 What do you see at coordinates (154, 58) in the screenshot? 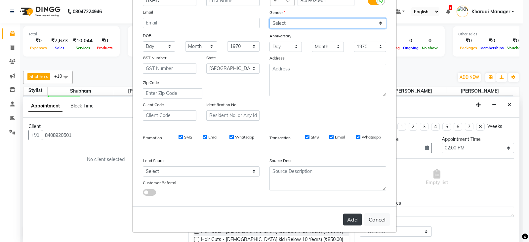
I see `label: GST Number` at bounding box center [154, 58].